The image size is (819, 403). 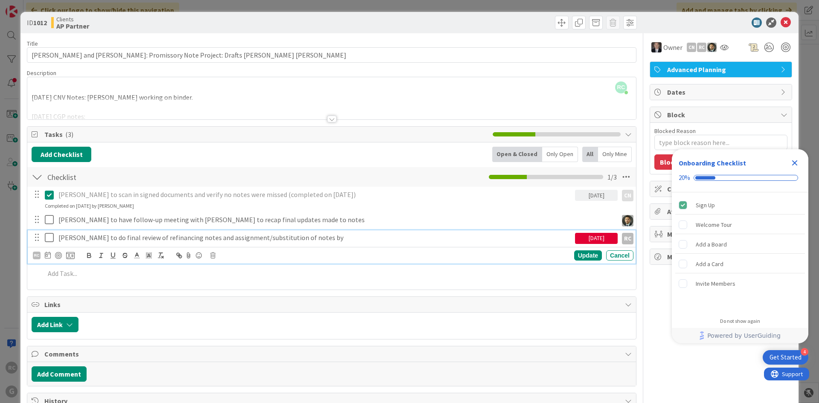 What do you see at coordinates (55, 325) in the screenshot?
I see `button: Add Link` at bounding box center [55, 325].